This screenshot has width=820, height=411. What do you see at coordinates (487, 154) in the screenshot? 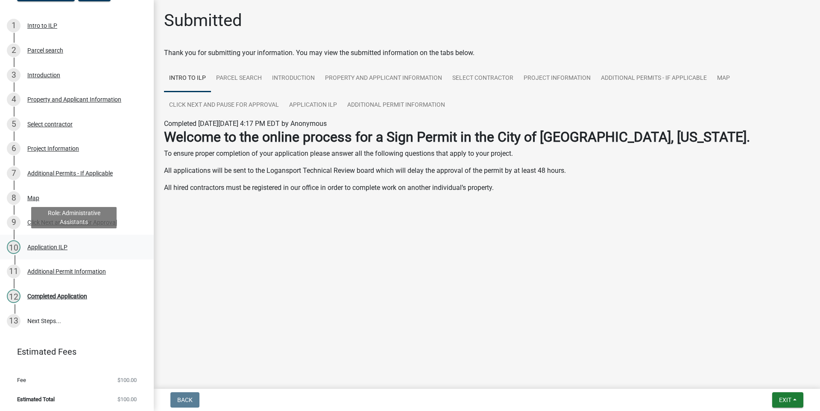
I see `p: To ensure proper completion of your application please answer all the following questions that ap...` at bounding box center [487, 154].